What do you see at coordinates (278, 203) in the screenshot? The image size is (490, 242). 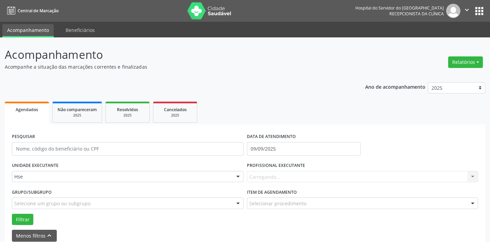 I see `span: Selecionar procedimento` at bounding box center [278, 203].